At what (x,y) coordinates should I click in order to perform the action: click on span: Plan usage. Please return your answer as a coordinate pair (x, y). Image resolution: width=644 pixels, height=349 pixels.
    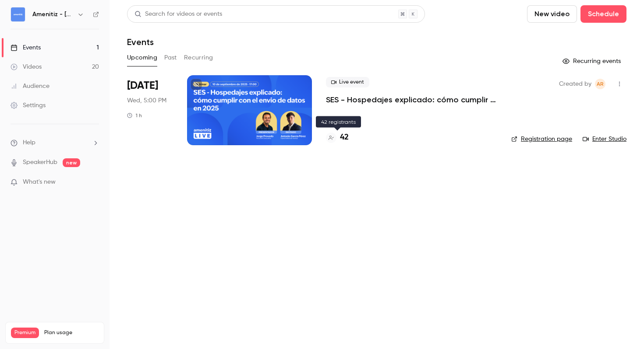
    Looking at the image, I should click on (71, 333).